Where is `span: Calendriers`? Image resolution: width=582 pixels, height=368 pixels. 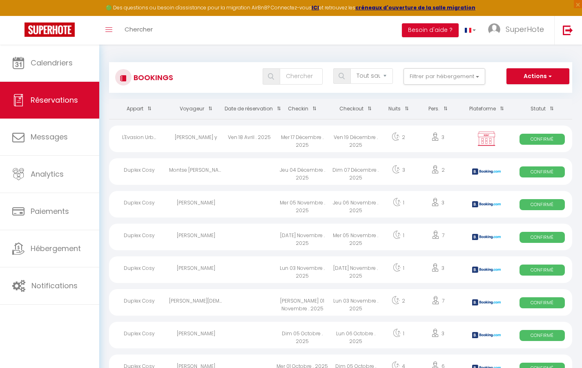 span: Calendriers is located at coordinates (51, 63).